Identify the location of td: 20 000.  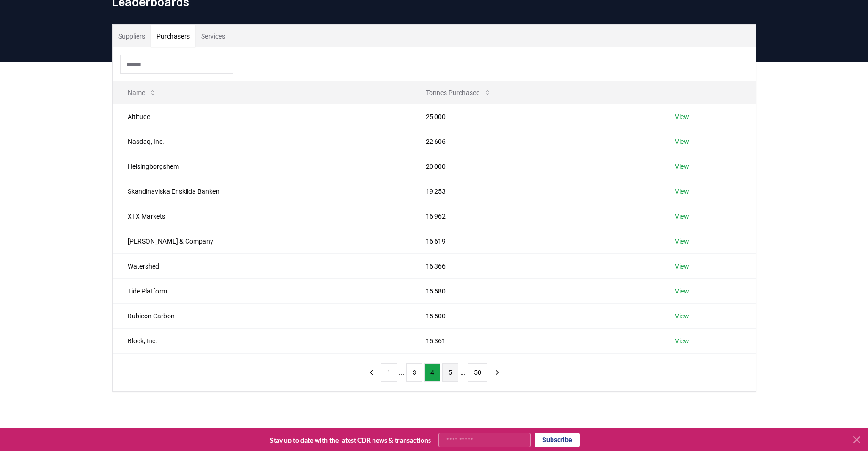
(535, 166).